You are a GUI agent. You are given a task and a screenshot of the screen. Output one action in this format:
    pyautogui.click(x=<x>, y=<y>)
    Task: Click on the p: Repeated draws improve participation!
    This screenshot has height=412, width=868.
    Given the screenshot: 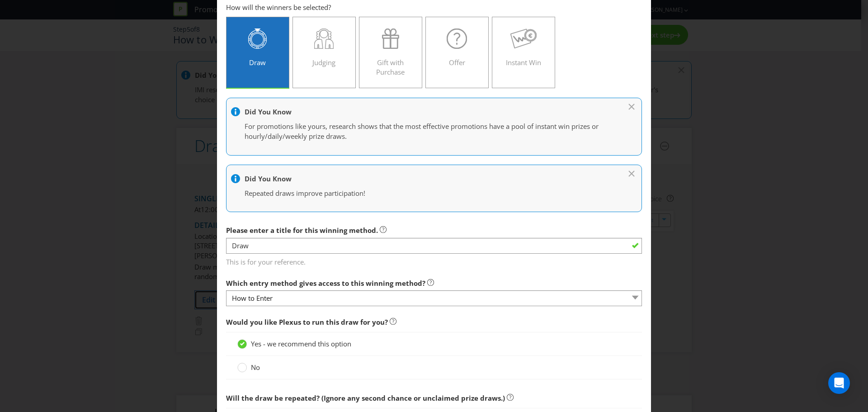 What is the action you would take?
    pyautogui.click(x=430, y=193)
    